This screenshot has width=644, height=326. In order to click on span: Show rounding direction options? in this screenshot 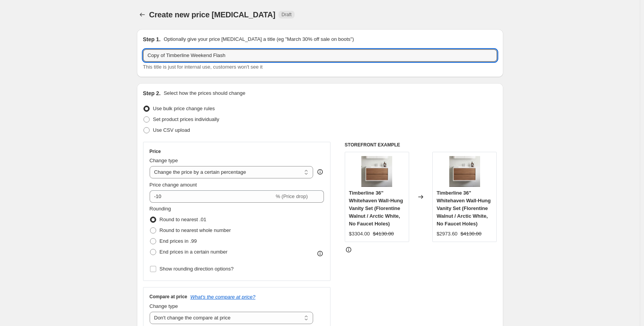, I will do `click(197, 269)`.